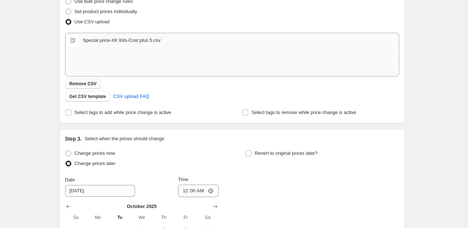 The width and height of the screenshot is (468, 228). What do you see at coordinates (131, 96) in the screenshot?
I see `span: CSV upload FAQ` at bounding box center [131, 96].